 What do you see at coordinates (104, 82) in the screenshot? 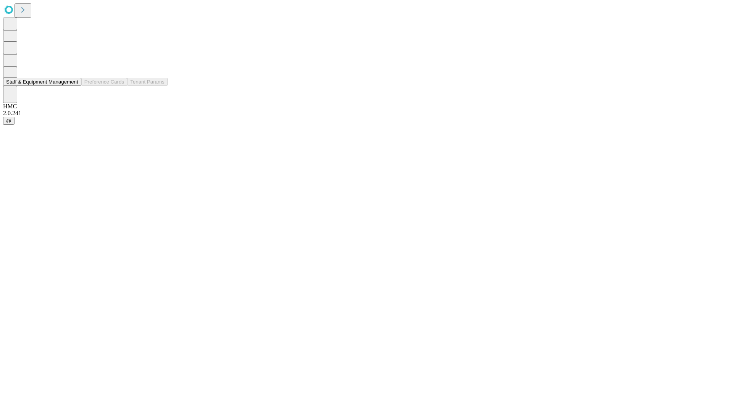
I see `button: Preference Cards` at bounding box center [104, 82].